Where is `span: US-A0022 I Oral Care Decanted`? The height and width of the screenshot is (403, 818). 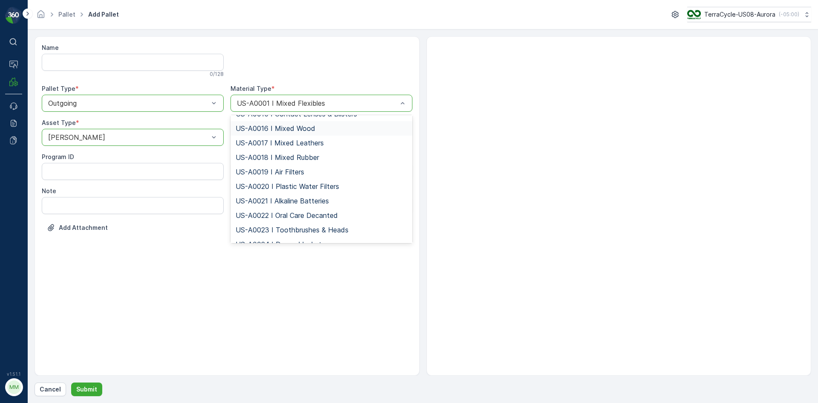 span: US-A0022 I Oral Care Decanted is located at coordinates (287, 215).